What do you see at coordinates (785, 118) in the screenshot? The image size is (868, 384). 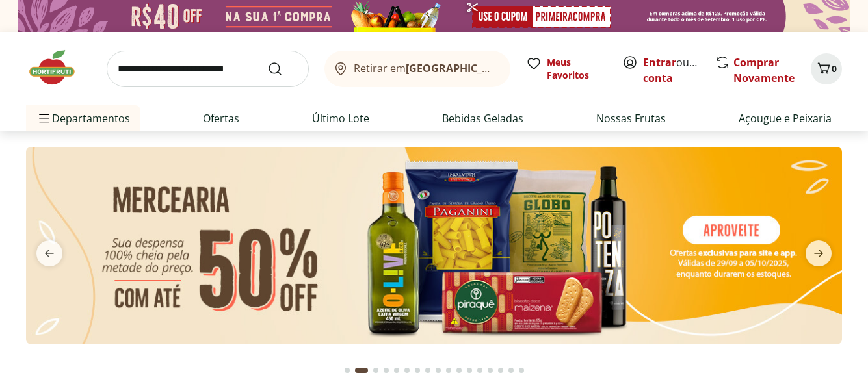 I see `a: Açougue e Peixaria` at bounding box center [785, 118].